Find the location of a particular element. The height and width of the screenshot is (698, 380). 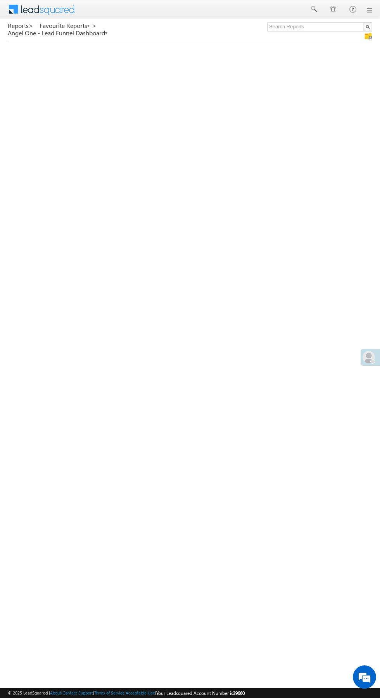

a: About is located at coordinates (55, 692).